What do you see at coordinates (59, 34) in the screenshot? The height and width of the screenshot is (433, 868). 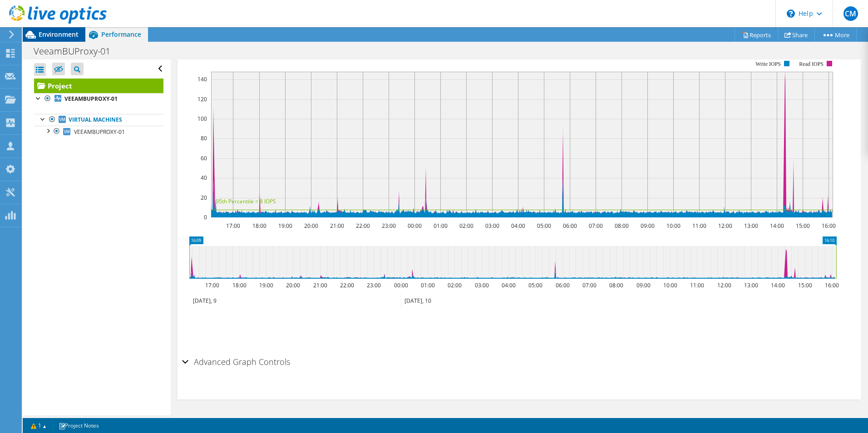 I see `span: Environment` at bounding box center [59, 34].